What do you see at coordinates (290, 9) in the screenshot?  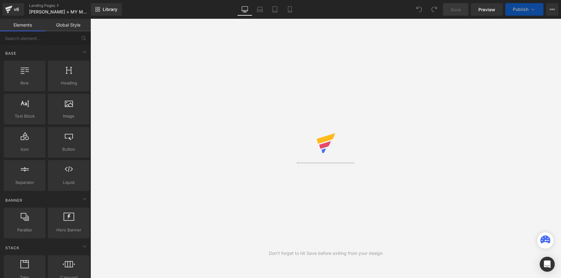 I see `a: Mobile` at bounding box center [290, 9].